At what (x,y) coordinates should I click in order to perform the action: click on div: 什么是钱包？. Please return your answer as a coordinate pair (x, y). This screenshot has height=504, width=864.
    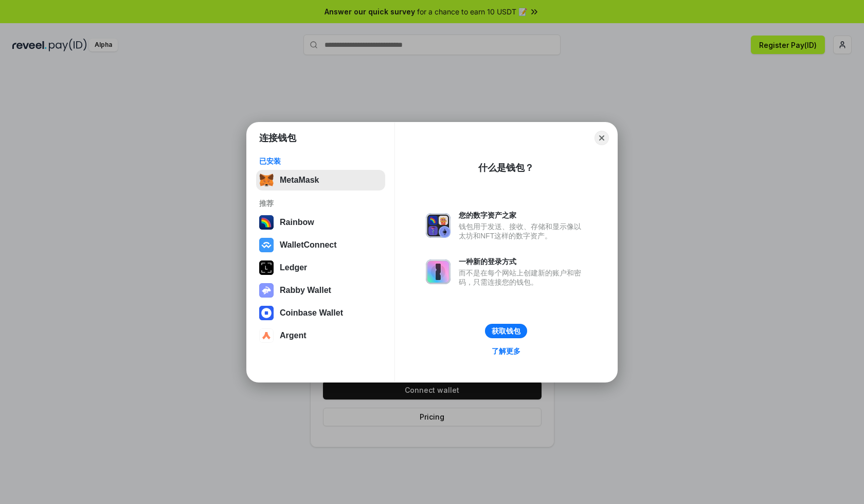
    Looking at the image, I should click on (506, 167).